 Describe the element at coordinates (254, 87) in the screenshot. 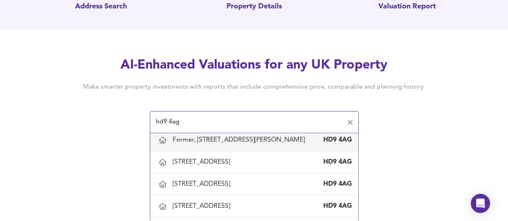

I see `h4: Make smarter property investments with reports that include comprehensive price, comparable and p...` at that location.